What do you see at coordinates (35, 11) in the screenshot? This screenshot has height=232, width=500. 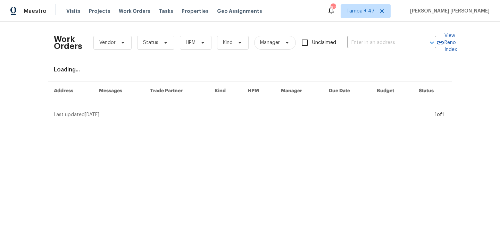 I see `span: Maestro` at bounding box center [35, 11].